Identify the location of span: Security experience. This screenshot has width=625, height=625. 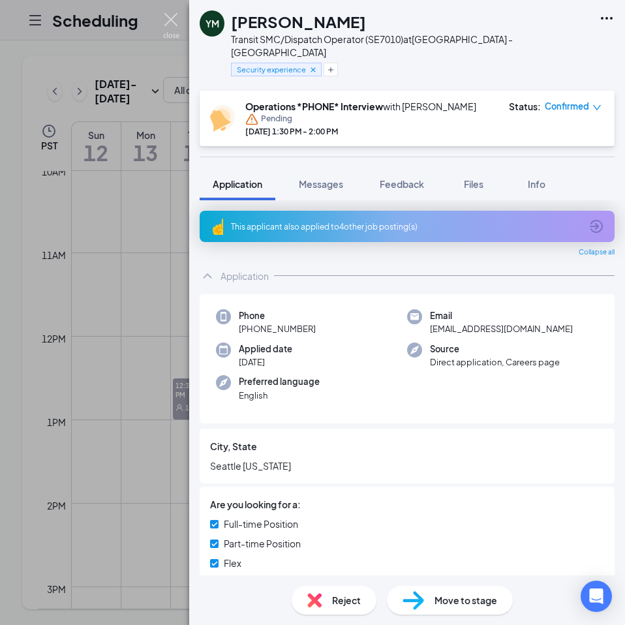
(271, 69).